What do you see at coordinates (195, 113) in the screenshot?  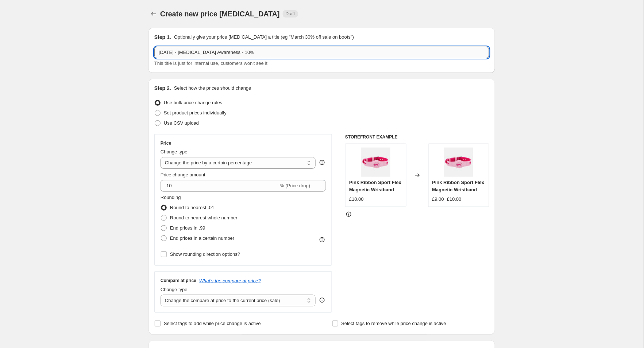 I see `span: Set product prices individually` at bounding box center [195, 113].